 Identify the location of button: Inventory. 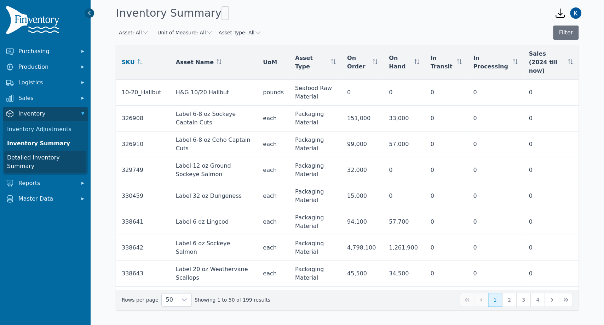
(45, 114).